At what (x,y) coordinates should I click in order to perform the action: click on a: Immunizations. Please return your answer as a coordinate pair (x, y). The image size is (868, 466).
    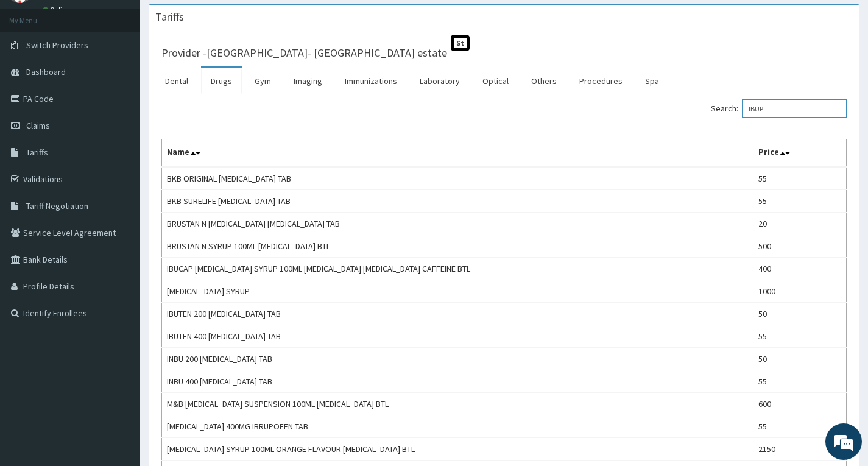
    Looking at the image, I should click on (371, 81).